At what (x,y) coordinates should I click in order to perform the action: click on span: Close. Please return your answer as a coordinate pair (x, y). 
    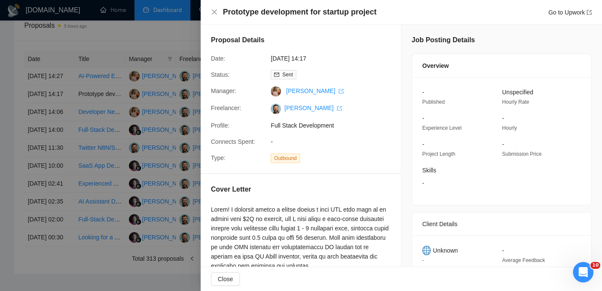
    Looking at the image, I should click on (225, 279).